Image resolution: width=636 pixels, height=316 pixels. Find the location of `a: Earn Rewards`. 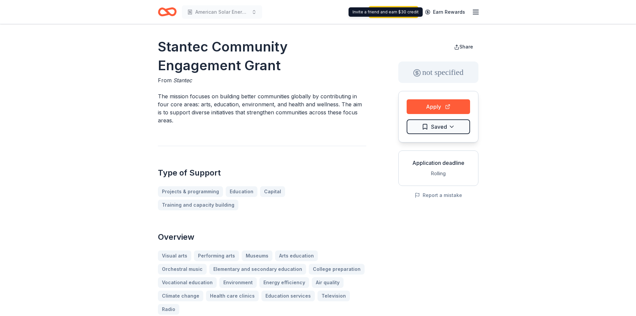

a: Earn Rewards is located at coordinates (445, 12).